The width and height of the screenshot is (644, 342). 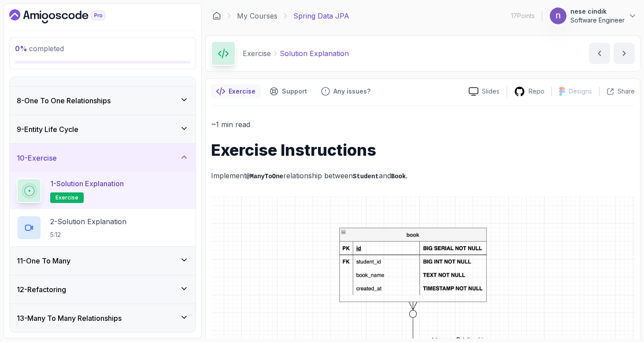 What do you see at coordinates (87, 183) in the screenshot?
I see `p: 1 - Solution Explanation` at bounding box center [87, 183].